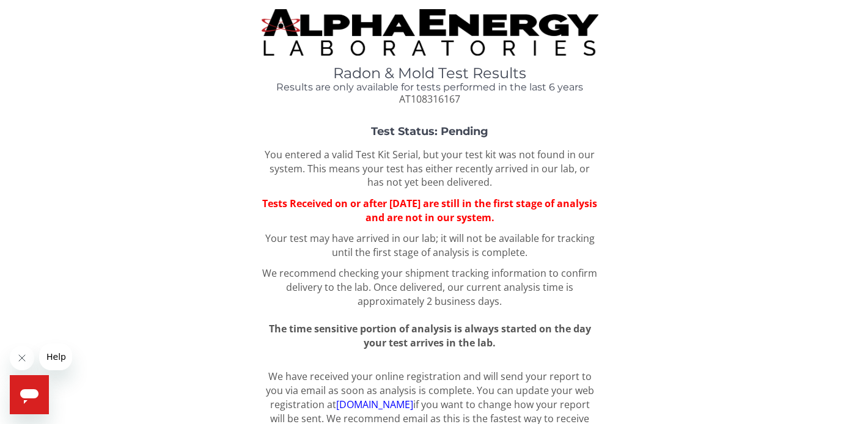 The width and height of the screenshot is (860, 424). Describe the element at coordinates (429, 131) in the screenshot. I see `strong: Test Status: Pending` at that location.